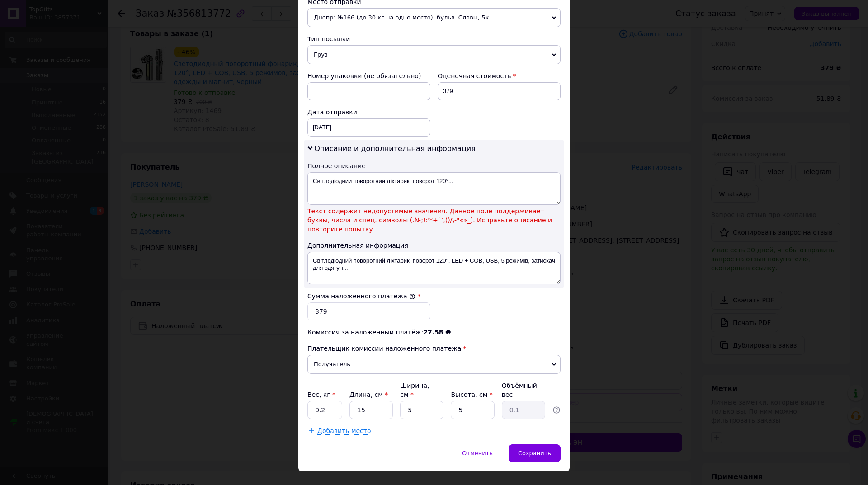 Image resolution: width=868 pixels, height=485 pixels. Describe the element at coordinates (369, 76) in the screenshot. I see `div: Номер упаковки (не обязательно)` at that location.